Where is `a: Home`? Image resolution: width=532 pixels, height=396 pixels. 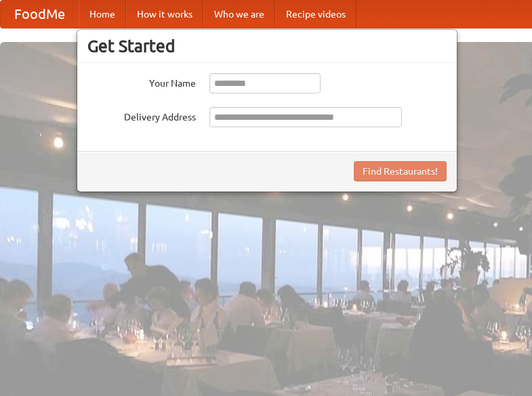
a: Home is located at coordinates (103, 14).